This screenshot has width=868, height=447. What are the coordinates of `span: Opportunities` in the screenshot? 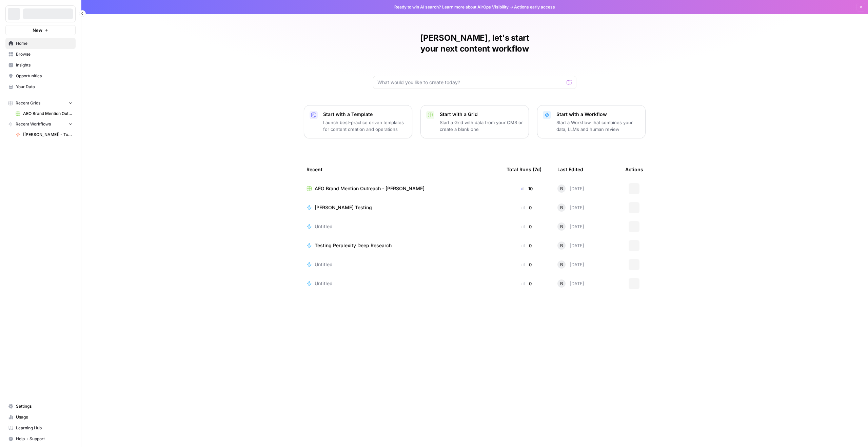 It's located at (44, 76).